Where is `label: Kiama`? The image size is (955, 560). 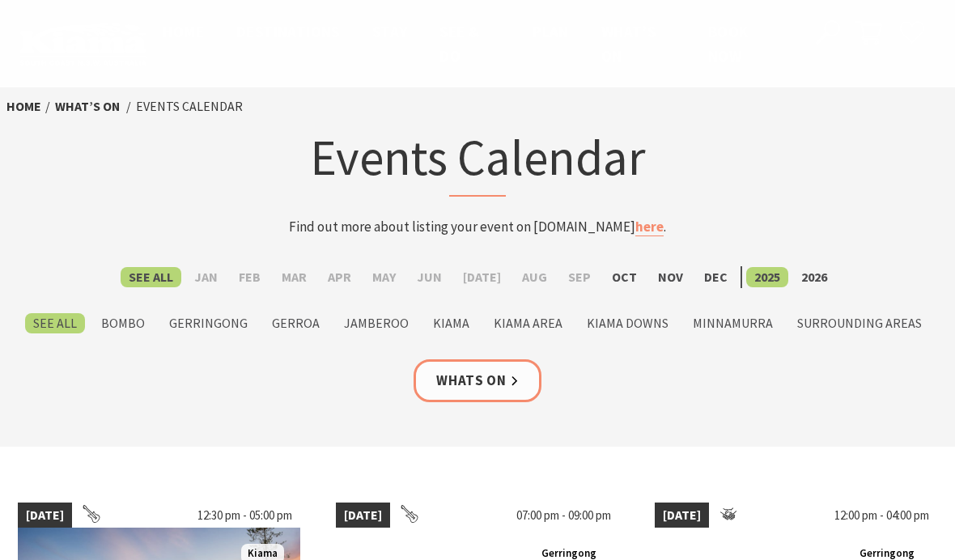
label: Kiama is located at coordinates (451, 323).